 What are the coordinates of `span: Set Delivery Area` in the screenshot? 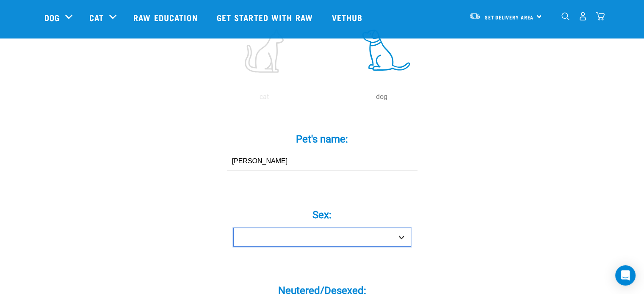 It's located at (509, 17).